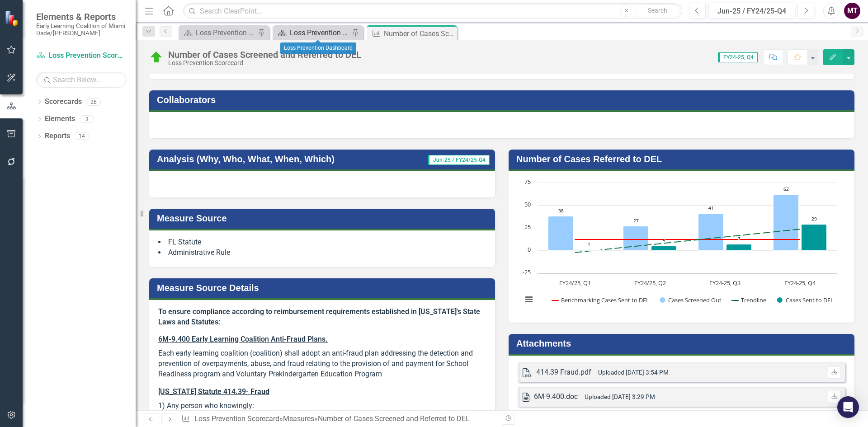 This screenshot has width=868, height=427. What do you see at coordinates (555, 397) in the screenshot?
I see `div: 6M-9.400.doc` at bounding box center [555, 397].